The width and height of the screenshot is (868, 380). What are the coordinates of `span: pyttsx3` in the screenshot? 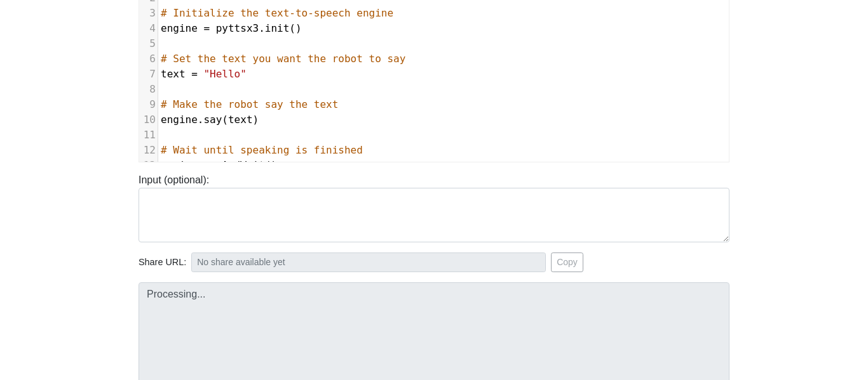 It's located at (237, 28).